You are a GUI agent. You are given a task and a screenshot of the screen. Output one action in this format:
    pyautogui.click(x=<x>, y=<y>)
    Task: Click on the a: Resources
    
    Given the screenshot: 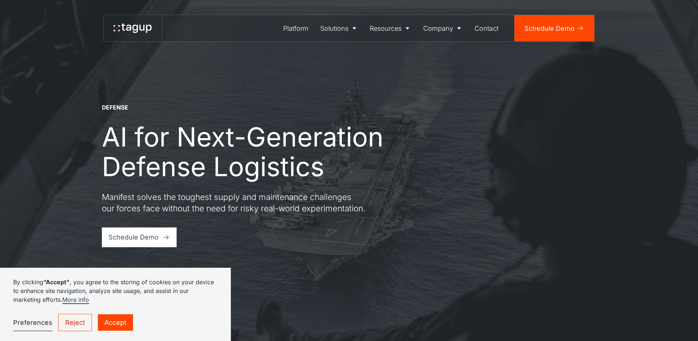 What is the action you would take?
    pyautogui.click(x=391, y=28)
    